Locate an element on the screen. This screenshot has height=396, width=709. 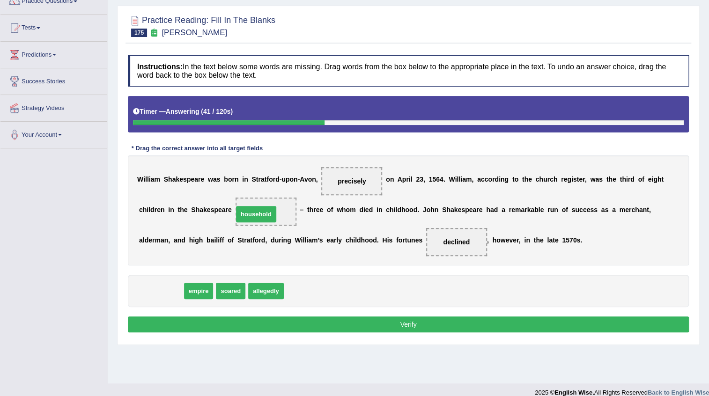
b: 6 is located at coordinates (438, 179).